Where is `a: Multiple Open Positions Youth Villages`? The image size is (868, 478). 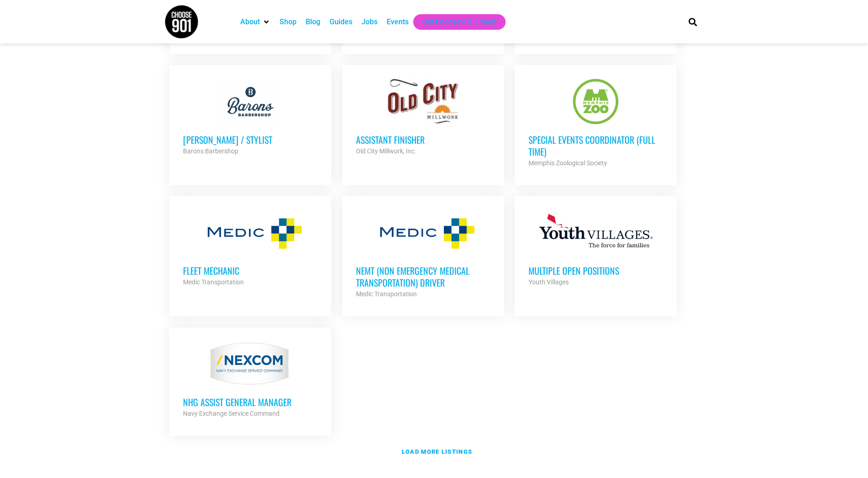 a: Multiple Open Positions Youth Villages is located at coordinates (596, 249).